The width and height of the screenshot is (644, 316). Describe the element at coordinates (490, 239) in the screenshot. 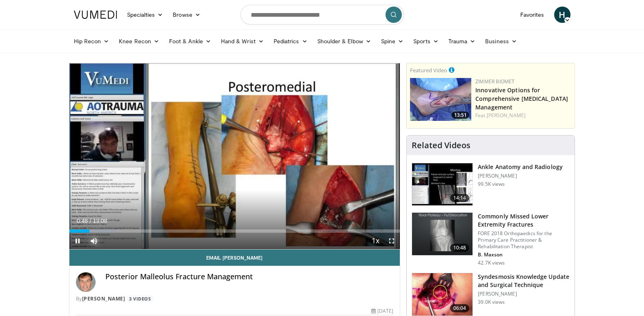

I see `a: 10:48 Commonly Missed Lower Extremity Fractures FORE 2018 Orthopaedics for the Primary Care Pract...` at that location.